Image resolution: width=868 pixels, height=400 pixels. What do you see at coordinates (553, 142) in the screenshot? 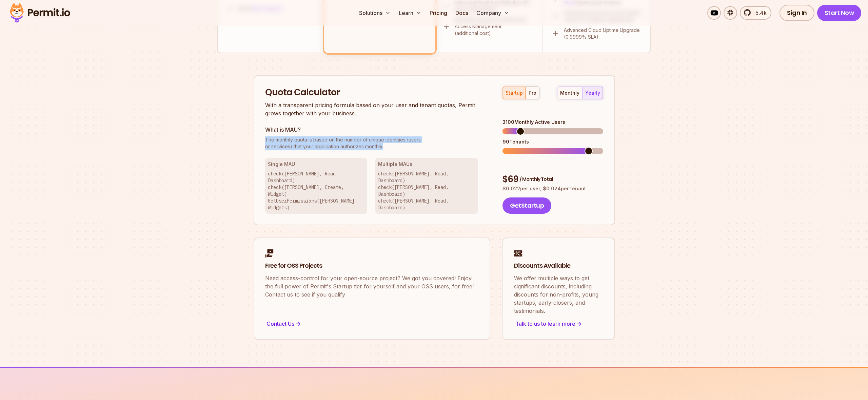
I see `div: 90 Tenants` at bounding box center [553, 142].